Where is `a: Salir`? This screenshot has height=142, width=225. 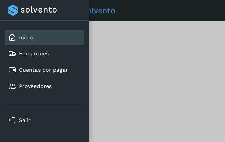
a: Salir is located at coordinates (25, 120).